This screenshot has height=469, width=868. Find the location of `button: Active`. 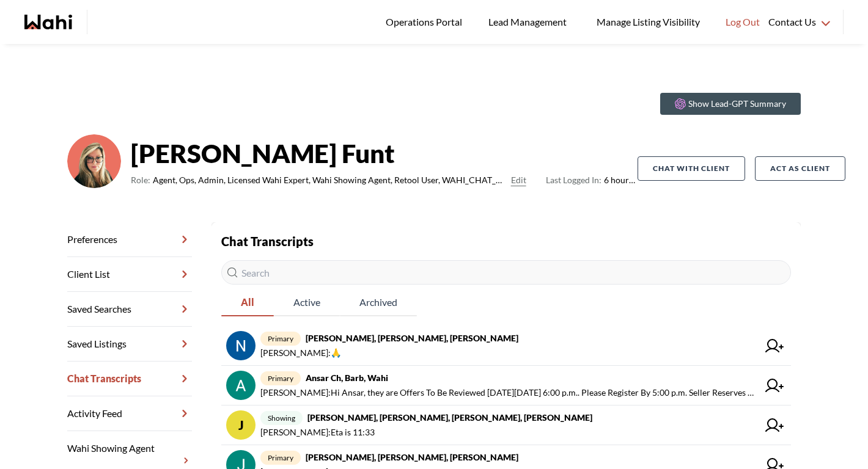

button: Active is located at coordinates (307, 303).